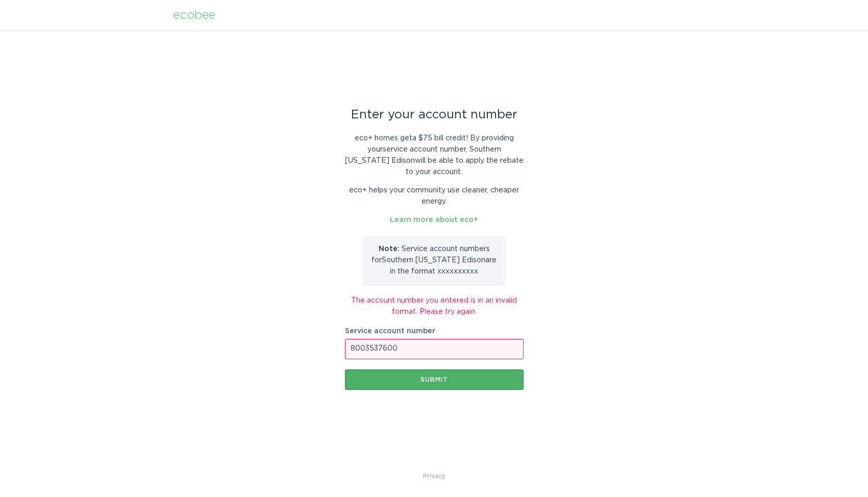 This screenshot has height=497, width=868. What do you see at coordinates (194, 15) in the screenshot?
I see `div: ecobee` at bounding box center [194, 15].